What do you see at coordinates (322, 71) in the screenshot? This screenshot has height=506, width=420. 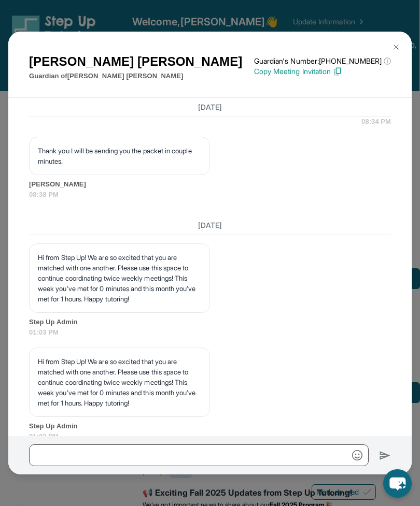 I see `p: Copy Meeting Invitation` at bounding box center [322, 71].